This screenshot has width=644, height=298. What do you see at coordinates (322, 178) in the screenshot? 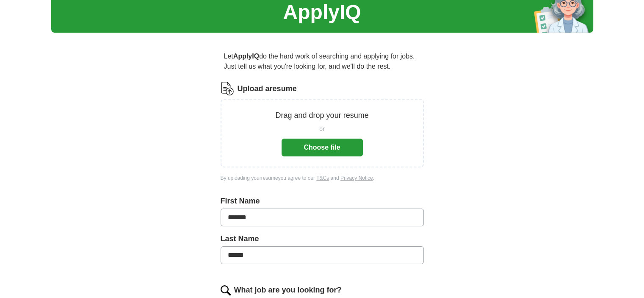
I see `div: By uploading your resume you agree to our and .` at bounding box center [322, 178].